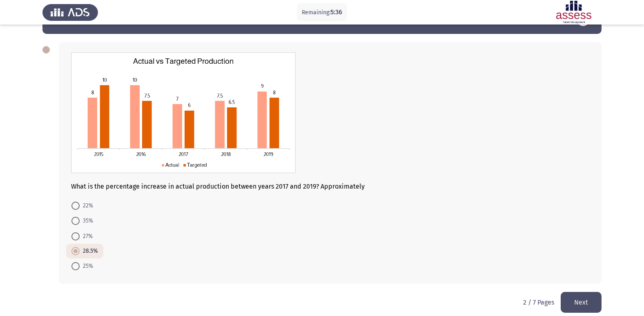 This screenshot has height=316, width=644. What do you see at coordinates (86, 221) in the screenshot?
I see `span: 35%` at bounding box center [86, 221].